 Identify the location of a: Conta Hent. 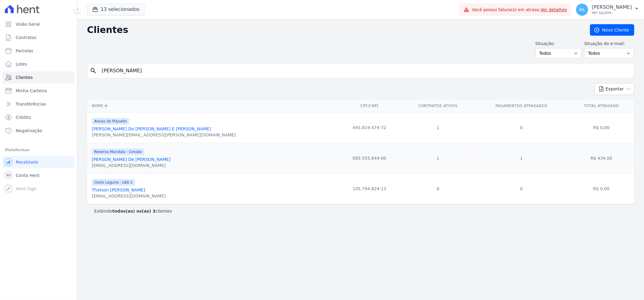
(38, 176).